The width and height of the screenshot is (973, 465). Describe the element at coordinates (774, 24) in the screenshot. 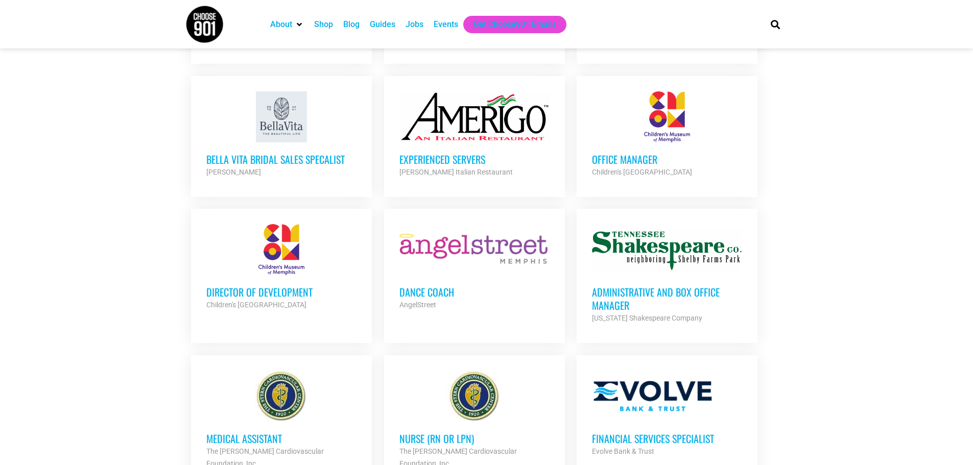

I see `div: Search` at that location.